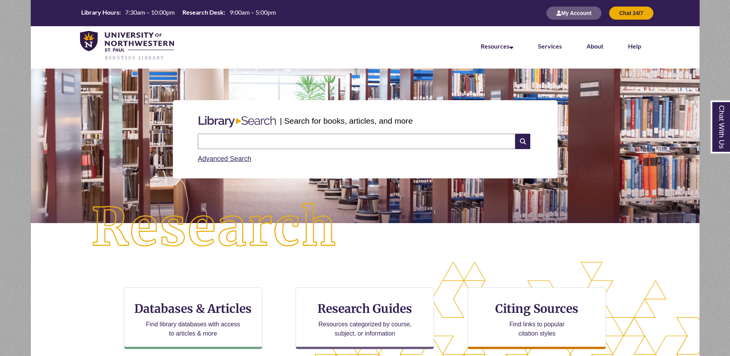  What do you see at coordinates (193, 318) in the screenshot?
I see `a: Databases & Articles Find library databases with access to articles & more` at bounding box center [193, 318].